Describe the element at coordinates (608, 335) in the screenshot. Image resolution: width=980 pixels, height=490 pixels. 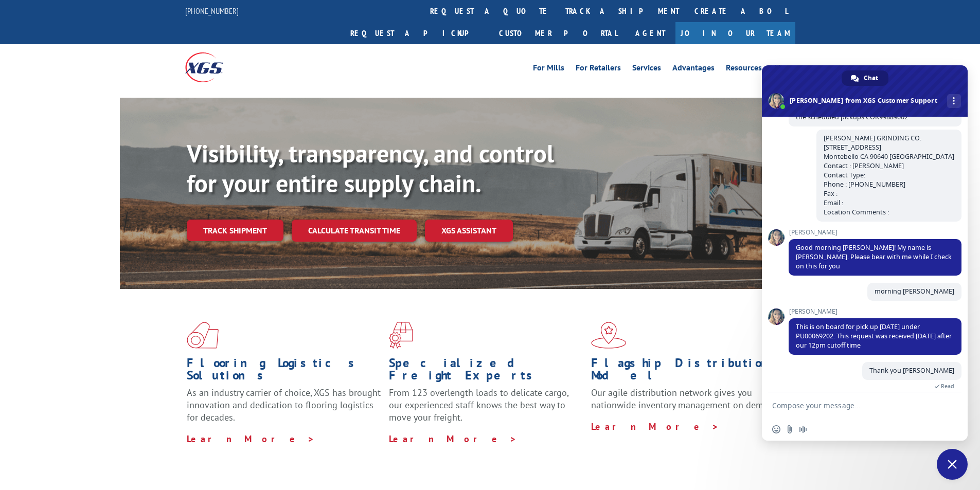
I see `img: xgs-icon-flagship-distribution-model-red` at that location.